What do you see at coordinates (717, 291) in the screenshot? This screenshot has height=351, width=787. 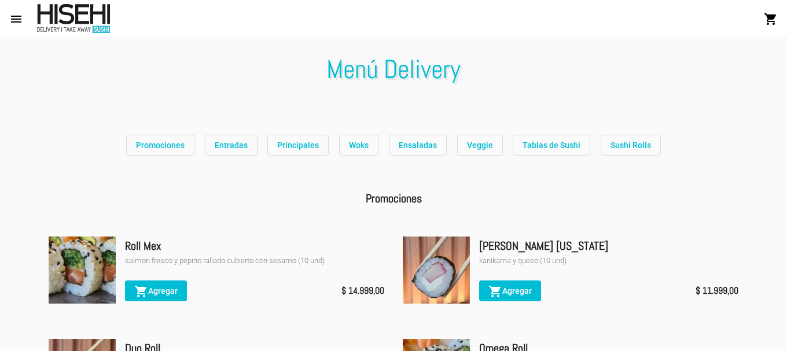 I see `span: $ 11.999,00` at bounding box center [717, 291].